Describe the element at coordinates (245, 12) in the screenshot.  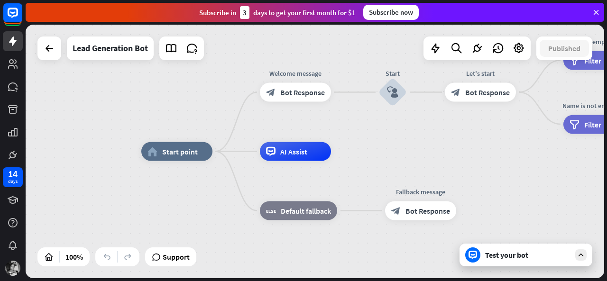
I see `div: 3` at that location.